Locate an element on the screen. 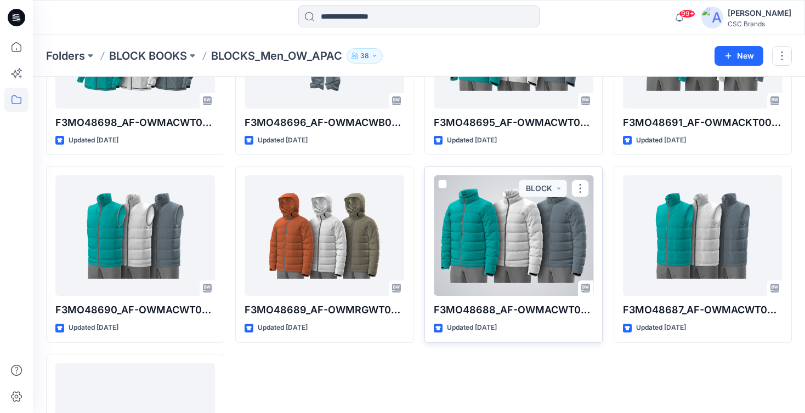 The width and height of the screenshot is (805, 413). p: 38 is located at coordinates (365, 56).